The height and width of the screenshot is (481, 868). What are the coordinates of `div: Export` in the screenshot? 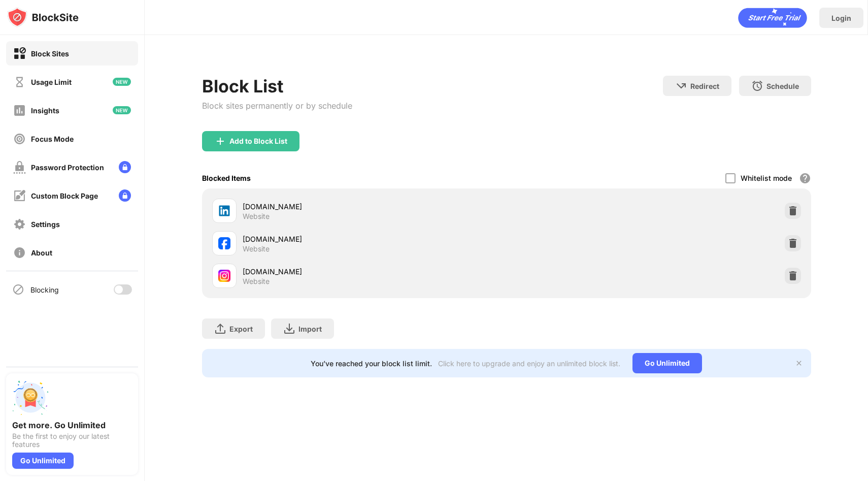 It's located at (241, 328).